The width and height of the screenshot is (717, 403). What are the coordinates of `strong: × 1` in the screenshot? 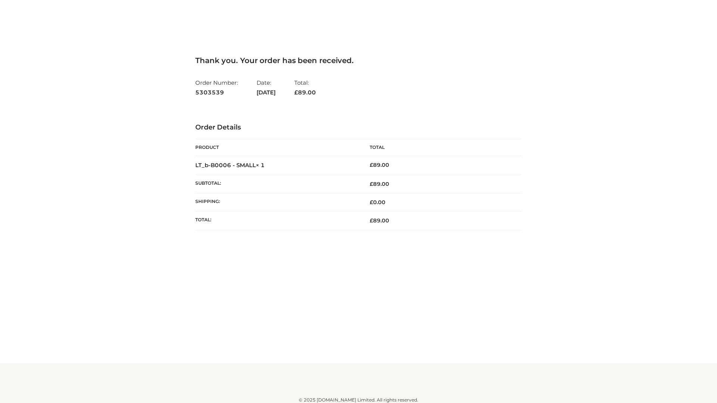 It's located at (260, 165).